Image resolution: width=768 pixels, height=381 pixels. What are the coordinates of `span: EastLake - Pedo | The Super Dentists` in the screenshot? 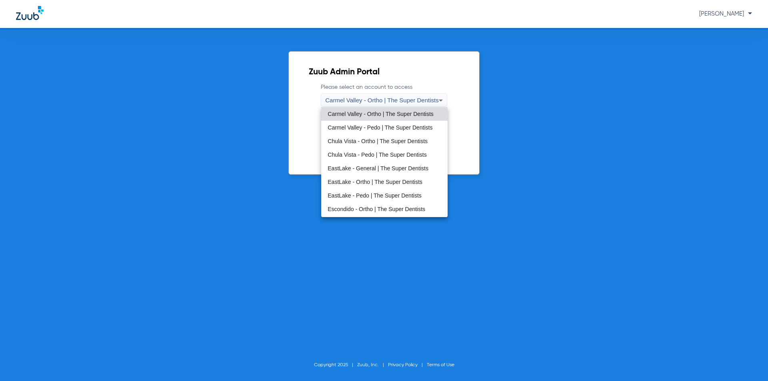 It's located at (374, 196).